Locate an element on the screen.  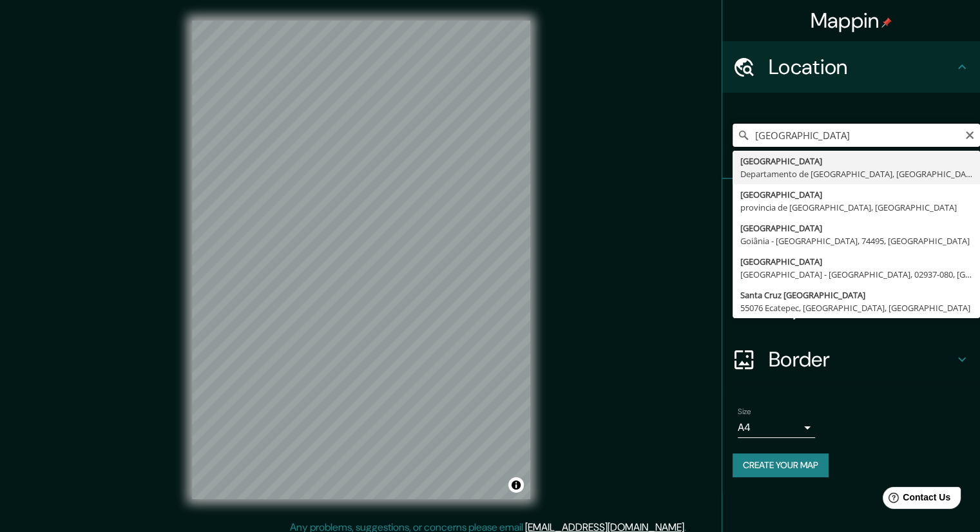
img: pin-icon.png is located at coordinates (887, 23).